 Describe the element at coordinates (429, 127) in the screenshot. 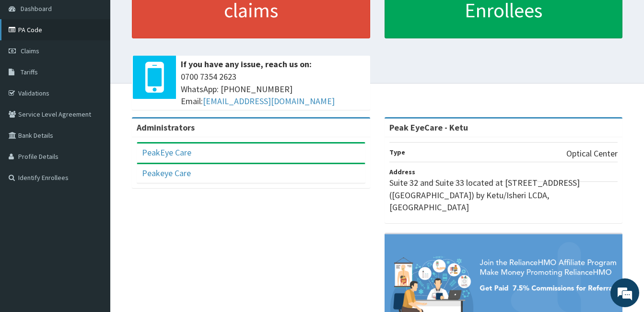

I see `strong: Peak EyeCare - Ketu` at that location.